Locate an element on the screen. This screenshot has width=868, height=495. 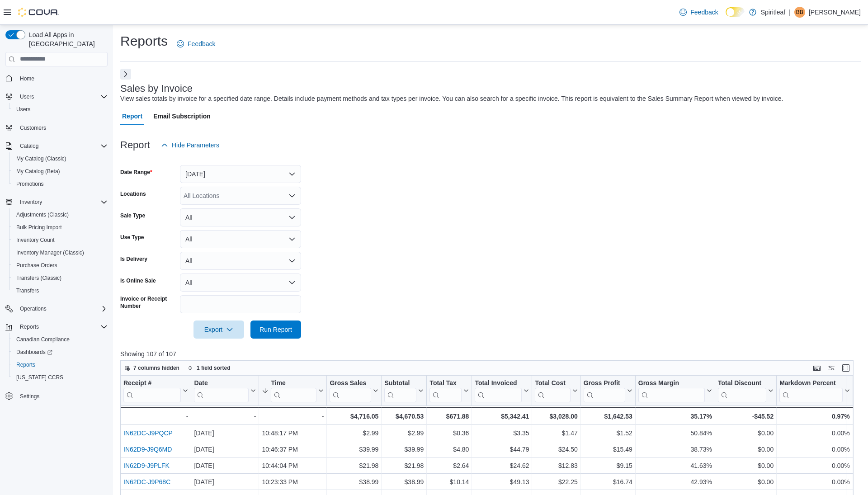
div: 41.63% is located at coordinates (675, 465).